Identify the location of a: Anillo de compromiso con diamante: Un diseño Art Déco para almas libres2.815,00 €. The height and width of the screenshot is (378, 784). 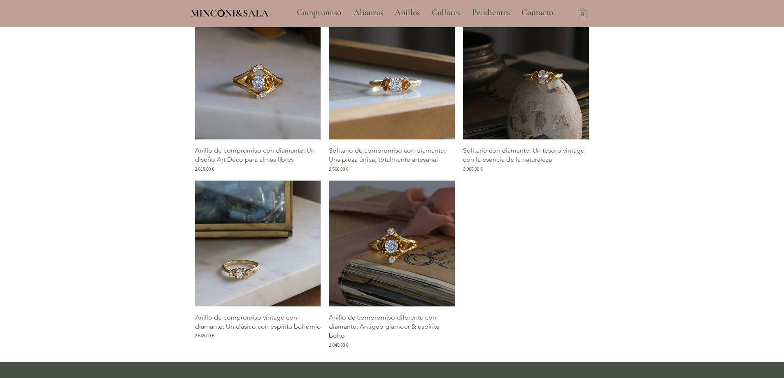
(258, 159).